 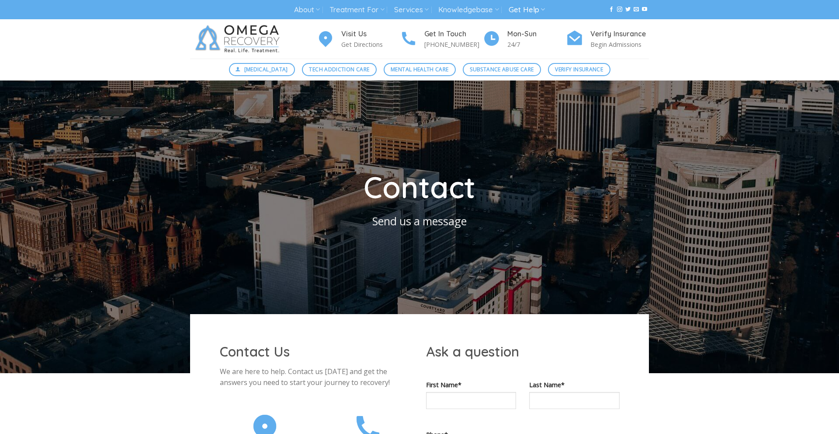 I want to click on h4: Mon-Sun, so click(x=537, y=34).